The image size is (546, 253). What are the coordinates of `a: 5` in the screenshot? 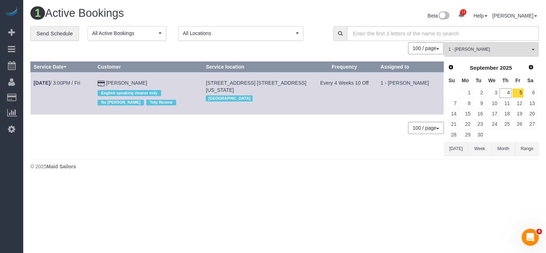 It's located at (518, 93).